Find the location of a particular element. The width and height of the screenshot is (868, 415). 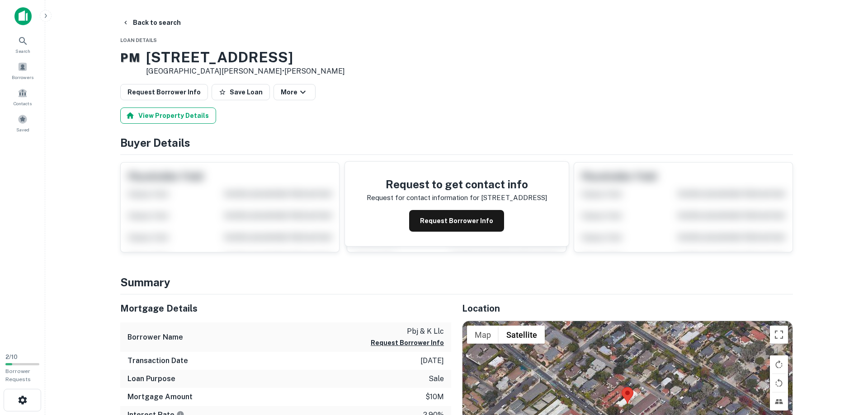

p: Request for contact information for is located at coordinates (423, 198).